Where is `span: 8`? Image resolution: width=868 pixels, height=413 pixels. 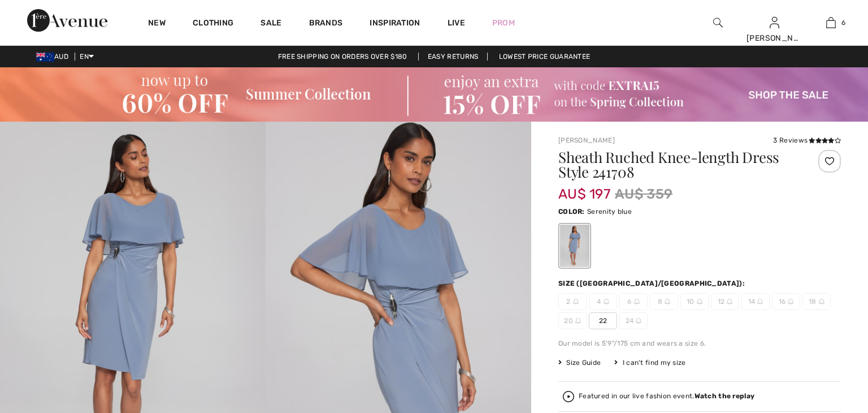 span: 8 is located at coordinates (664, 301).